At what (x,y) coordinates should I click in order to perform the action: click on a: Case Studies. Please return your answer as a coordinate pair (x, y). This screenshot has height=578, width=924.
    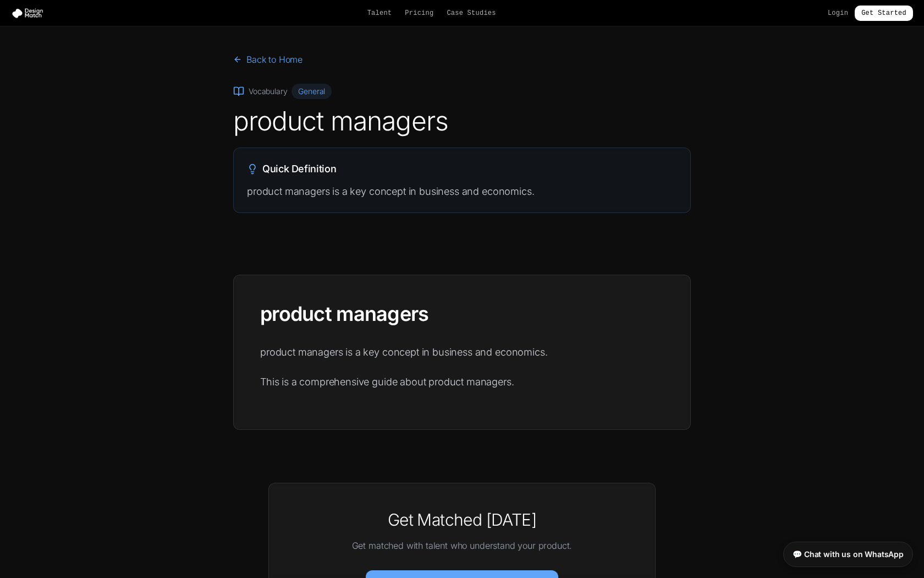
    Looking at the image, I should click on (471, 13).